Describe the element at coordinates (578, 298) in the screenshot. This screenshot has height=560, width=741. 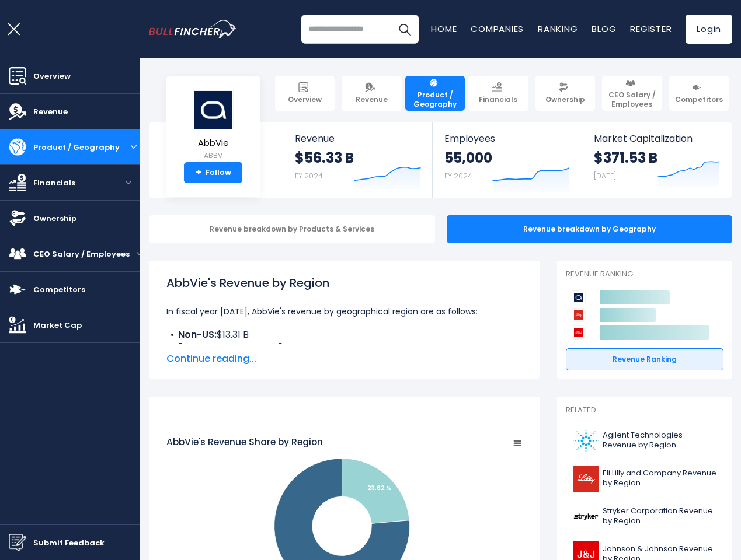
I see `img: AbbVie competitors logo` at that location.